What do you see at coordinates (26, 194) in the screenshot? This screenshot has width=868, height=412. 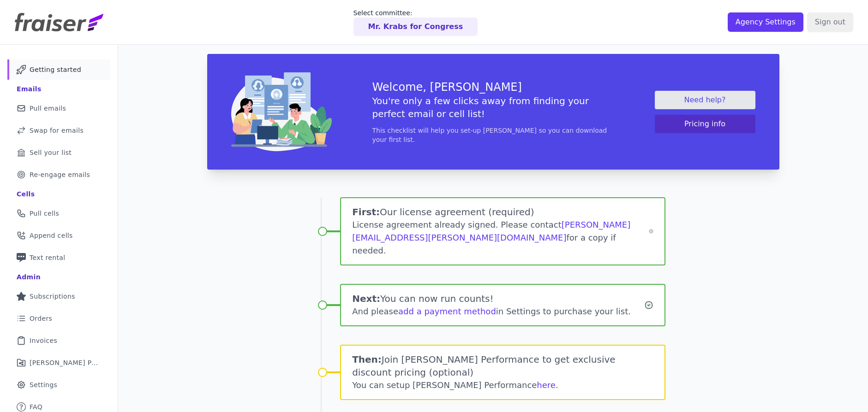 I see `div: Cells` at bounding box center [26, 194].